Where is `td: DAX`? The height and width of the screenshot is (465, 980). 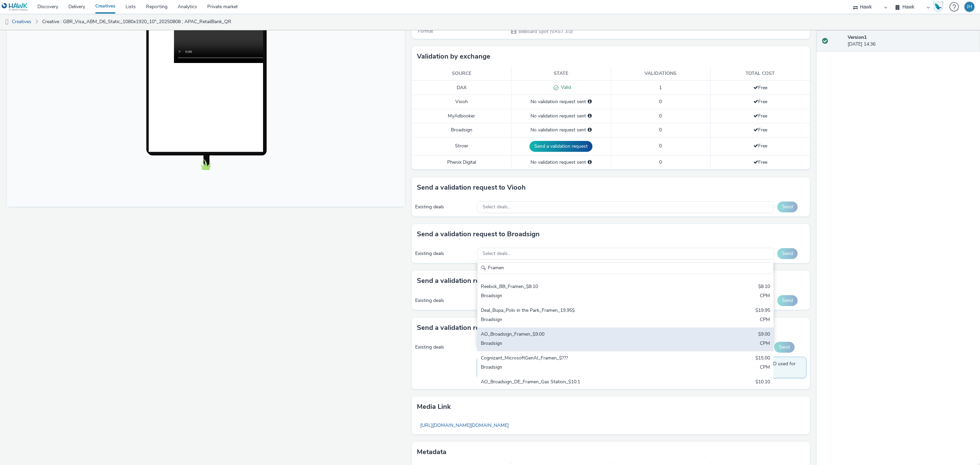 td: DAX is located at coordinates (462, 88).